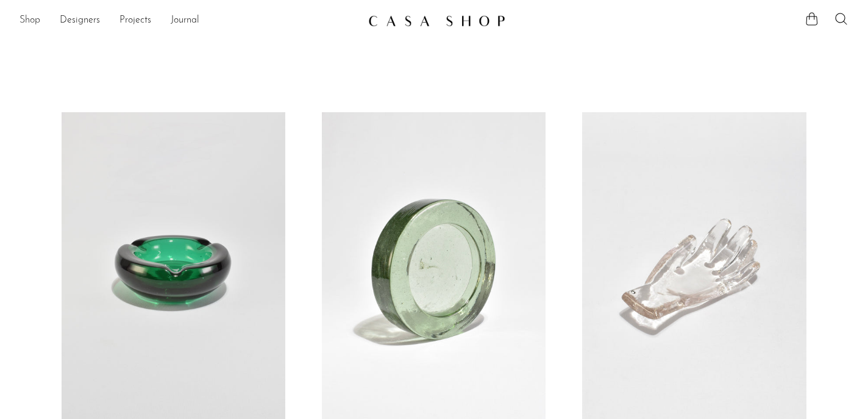 Image resolution: width=868 pixels, height=419 pixels. I want to click on a: Journal, so click(185, 20).